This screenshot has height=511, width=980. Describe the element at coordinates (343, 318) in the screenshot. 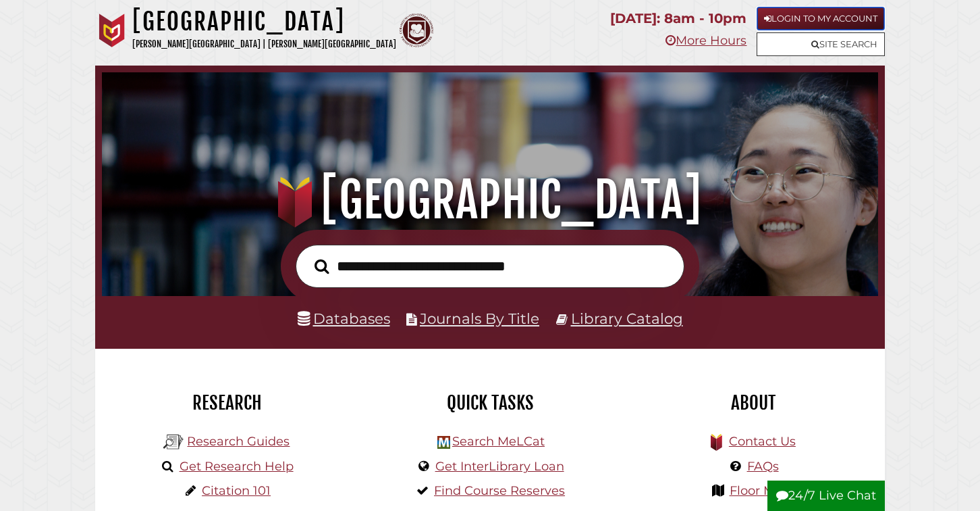

I see `a: Databases` at that location.